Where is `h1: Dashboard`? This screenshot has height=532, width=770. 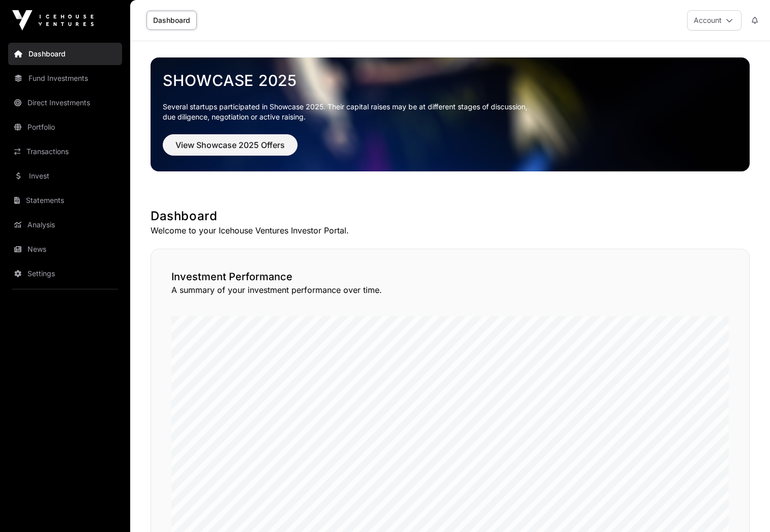 h1: Dashboard is located at coordinates (451, 216).